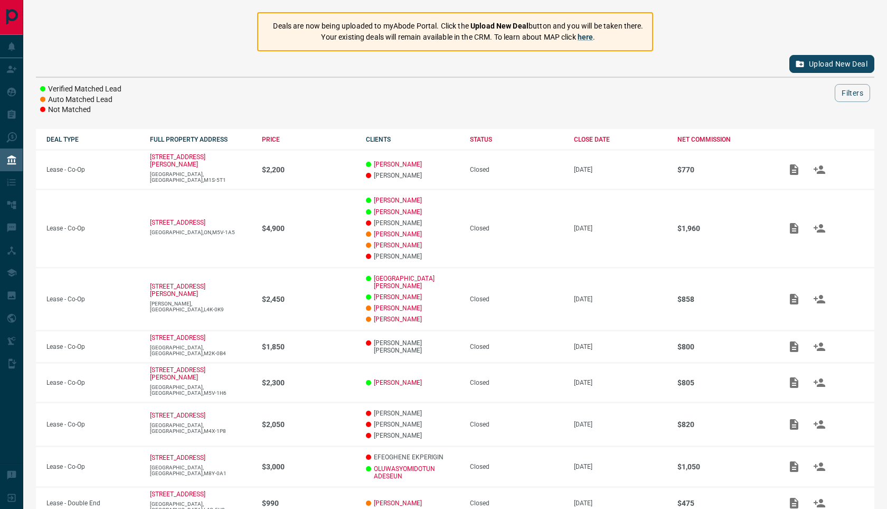 The height and width of the screenshot is (509, 887). What do you see at coordinates (413, 457) in the screenshot?
I see `p: EFEOGHENE EKPERIGIN` at bounding box center [413, 457].